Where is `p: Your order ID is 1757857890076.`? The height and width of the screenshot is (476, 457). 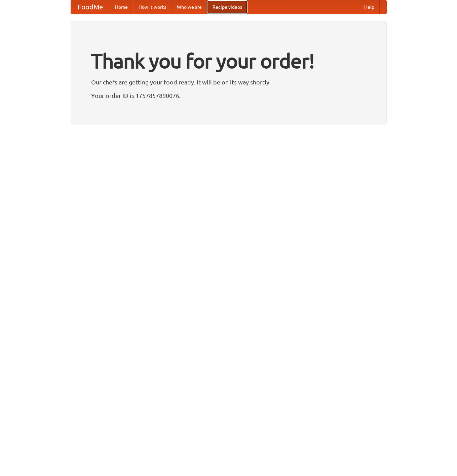 p: Your order ID is 1757857890076. is located at coordinates (228, 95).